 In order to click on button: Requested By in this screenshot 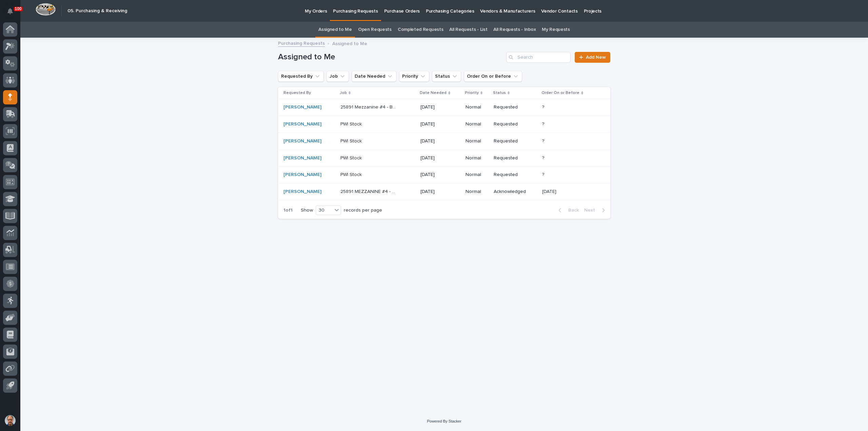, I will do `click(301, 76)`.